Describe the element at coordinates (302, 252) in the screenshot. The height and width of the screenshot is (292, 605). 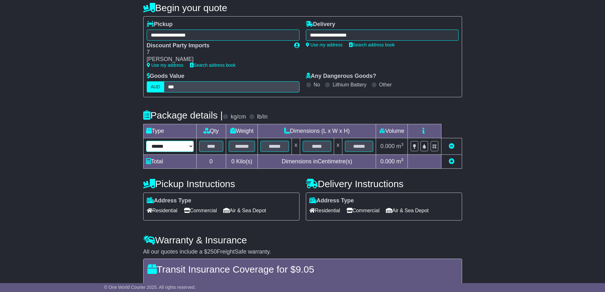
I see `div: All our quotes include a $ FreightSafe warranty.` at that location.